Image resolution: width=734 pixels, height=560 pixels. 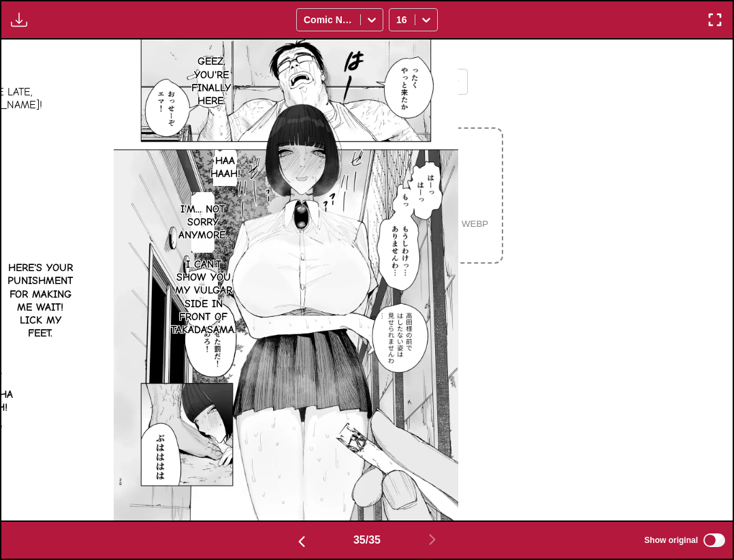 I want to click on p: I'm... not sorry anymore., so click(x=203, y=222).